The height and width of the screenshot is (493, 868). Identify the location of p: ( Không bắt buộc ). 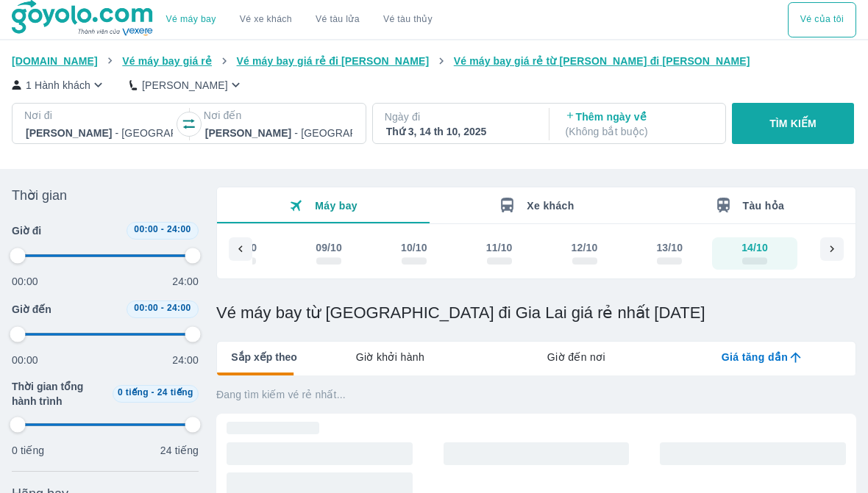
(638, 132).